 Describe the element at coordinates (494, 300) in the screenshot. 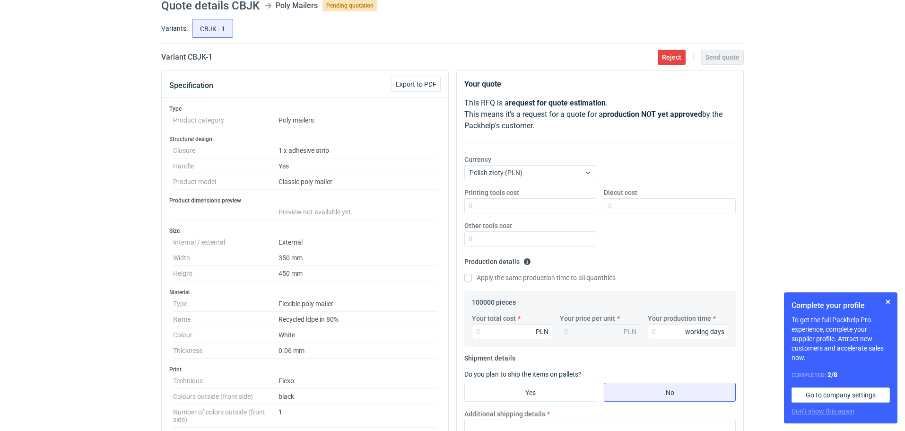

I see `legend: 100000 pieces` at that location.